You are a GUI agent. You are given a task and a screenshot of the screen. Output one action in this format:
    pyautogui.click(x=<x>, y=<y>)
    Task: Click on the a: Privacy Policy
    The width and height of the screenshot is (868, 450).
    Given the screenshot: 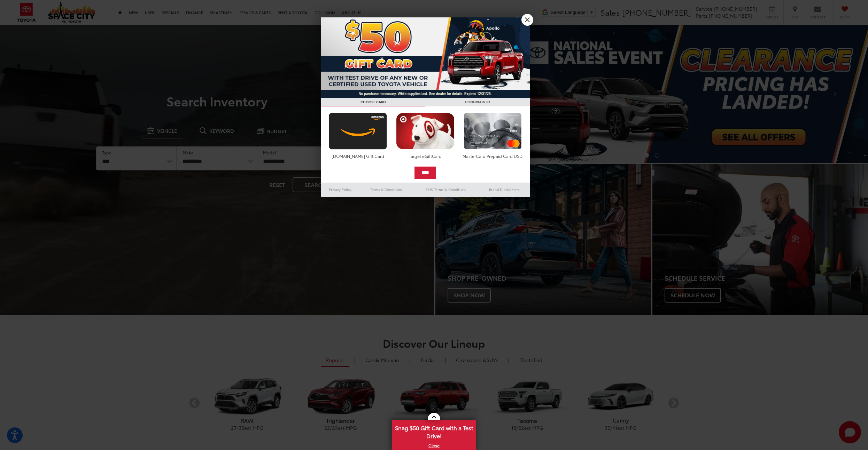 What is the action you would take?
    pyautogui.click(x=340, y=189)
    